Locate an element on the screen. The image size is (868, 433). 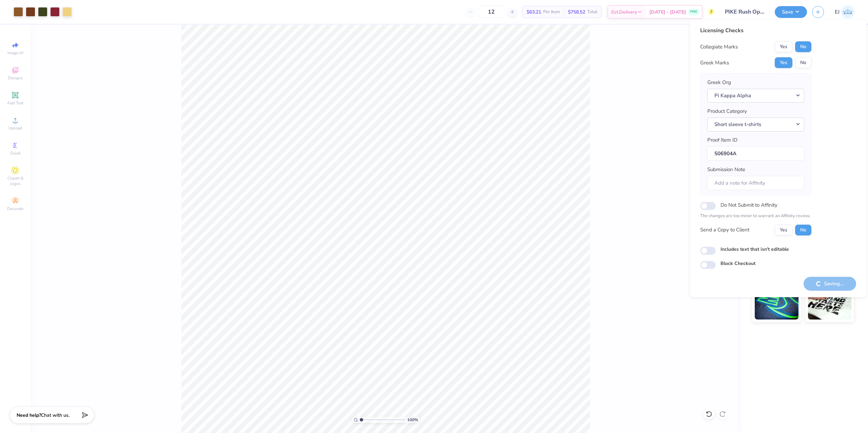
div: Send a Copy to Client is located at coordinates (725, 230).